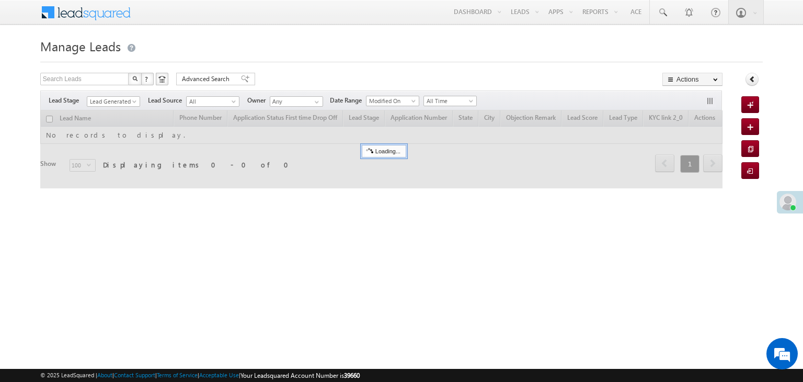 This screenshot has height=382, width=803. What do you see at coordinates (450, 101) in the screenshot?
I see `a: All Time` at bounding box center [450, 101].